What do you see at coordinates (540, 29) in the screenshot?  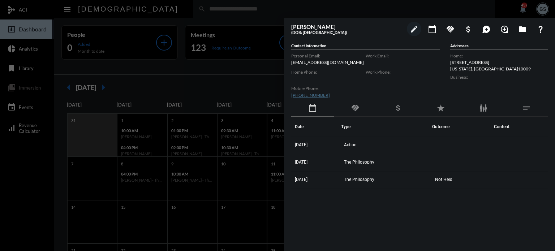 I see `button: What If?` at bounding box center [540, 29].